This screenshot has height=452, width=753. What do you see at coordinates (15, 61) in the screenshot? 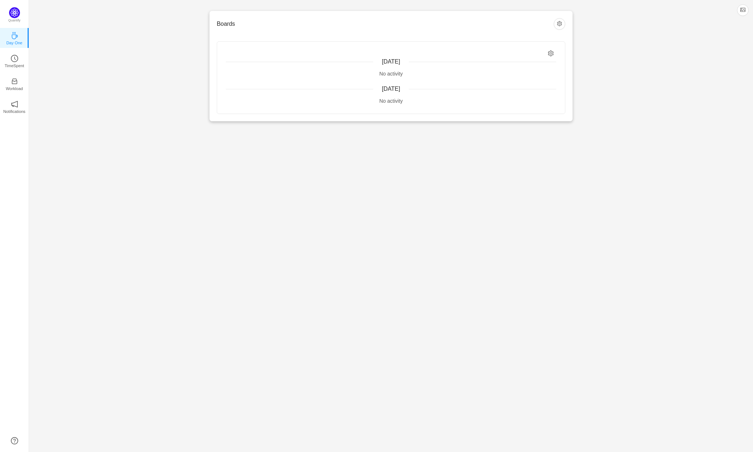
I see `a: icon: clock-circleTimeSpent` at bounding box center [15, 61].